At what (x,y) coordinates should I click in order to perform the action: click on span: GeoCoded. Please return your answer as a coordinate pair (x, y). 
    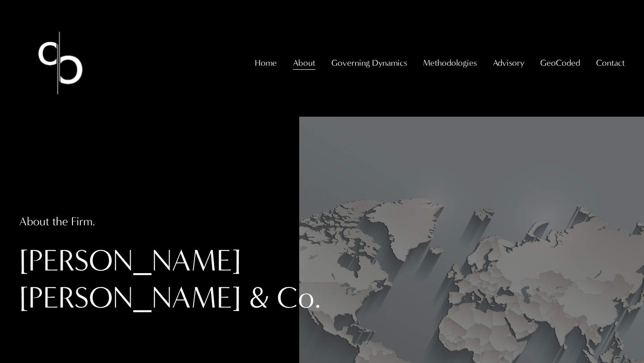
    Looking at the image, I should click on (560, 63).